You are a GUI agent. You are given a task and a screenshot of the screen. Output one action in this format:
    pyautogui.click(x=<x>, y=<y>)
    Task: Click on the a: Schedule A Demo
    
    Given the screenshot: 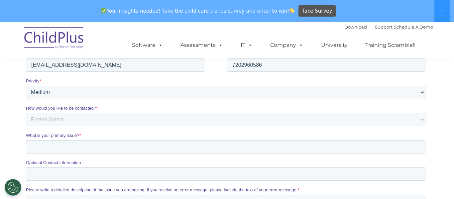 What is the action you would take?
    pyautogui.click(x=413, y=27)
    